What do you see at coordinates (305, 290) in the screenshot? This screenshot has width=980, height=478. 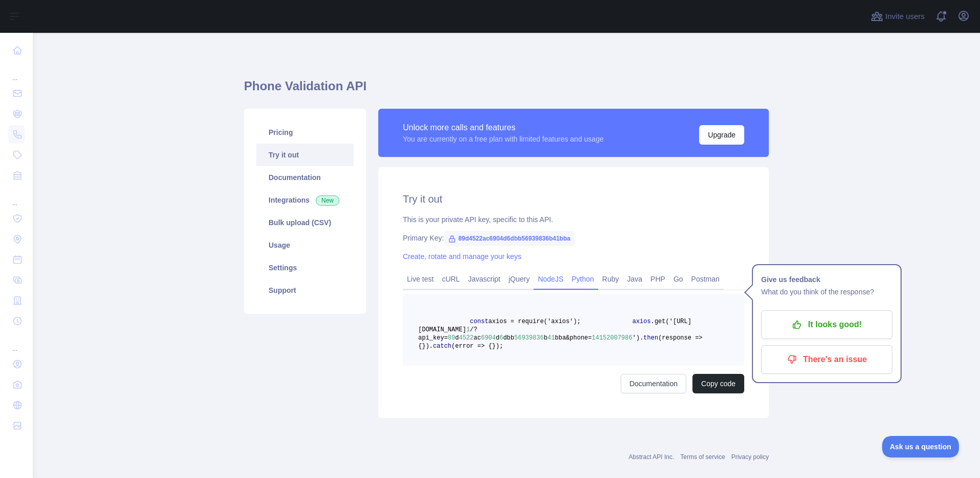 I see `a: Support` at bounding box center [305, 290].